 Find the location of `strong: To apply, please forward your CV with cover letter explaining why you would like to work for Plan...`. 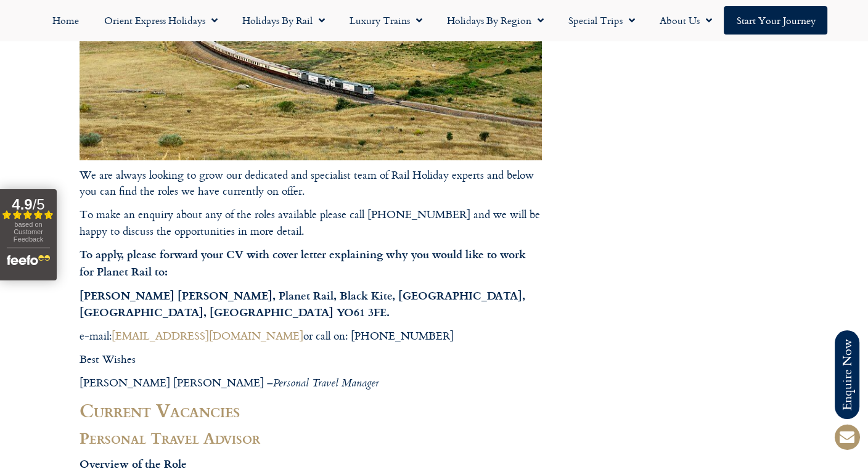

strong: To apply, please forward your CV with cover letter explaining why you would like to work for Plan... is located at coordinates (303, 262).